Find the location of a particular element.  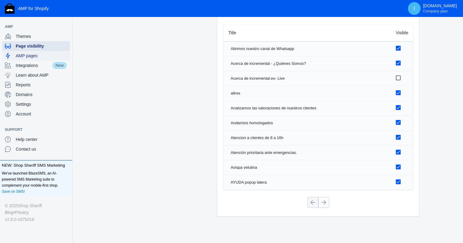

span: AMP is located at coordinates (33, 27).